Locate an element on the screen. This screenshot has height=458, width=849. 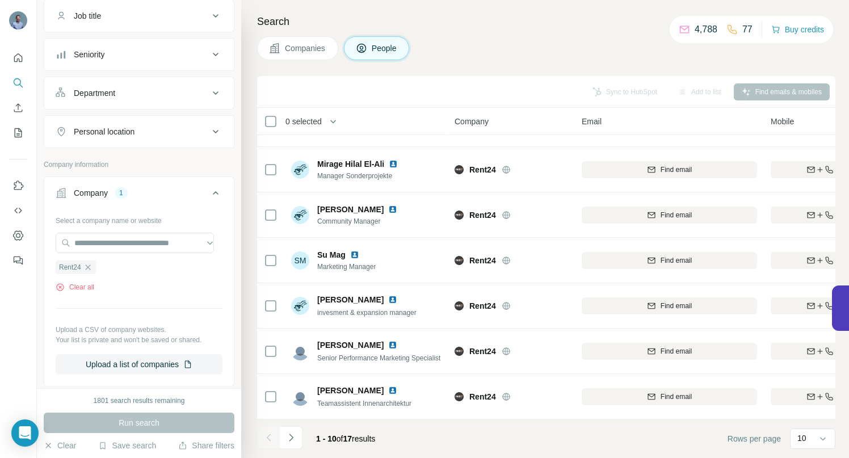
button: Buy credits is located at coordinates (798, 30).